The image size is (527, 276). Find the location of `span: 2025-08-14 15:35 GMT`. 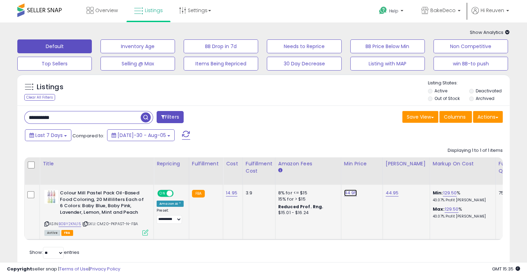

span: 2025-08-14 15:35 GMT is located at coordinates (506, 269).